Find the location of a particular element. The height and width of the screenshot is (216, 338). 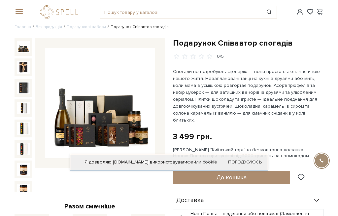

h1: Подарунок Співавтор спогадів is located at coordinates (248, 43).